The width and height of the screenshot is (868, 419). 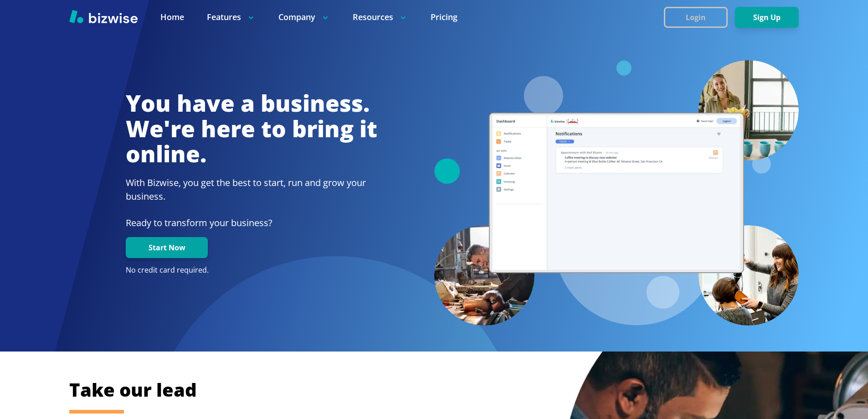 What do you see at coordinates (766, 18) in the screenshot?
I see `button: Sign Up` at bounding box center [766, 18].